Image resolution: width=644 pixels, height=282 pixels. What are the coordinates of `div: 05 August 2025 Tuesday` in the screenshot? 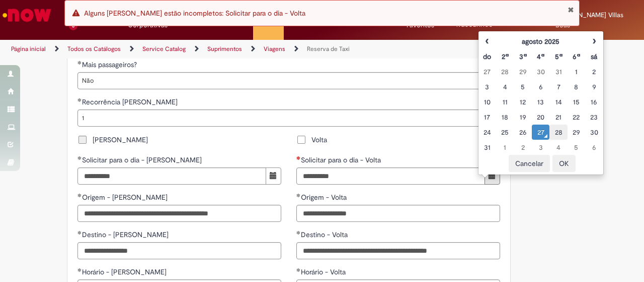 It's located at (522, 87).